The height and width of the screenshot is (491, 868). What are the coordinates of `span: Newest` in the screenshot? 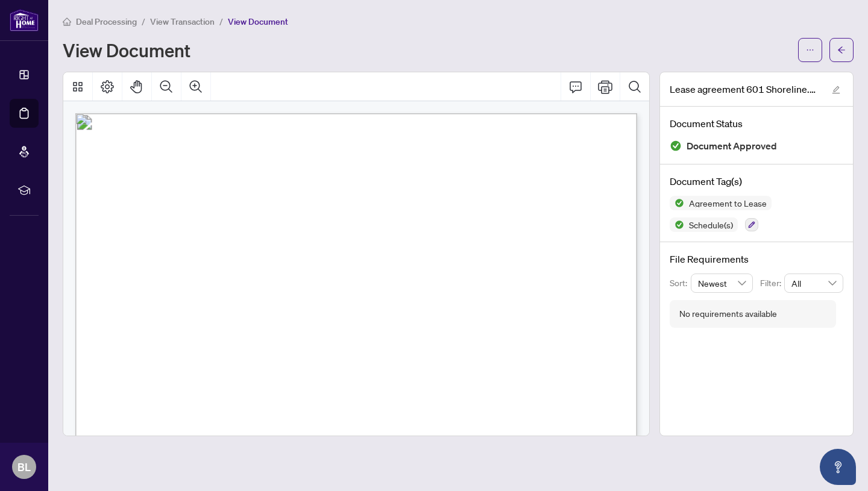 It's located at (722, 284).